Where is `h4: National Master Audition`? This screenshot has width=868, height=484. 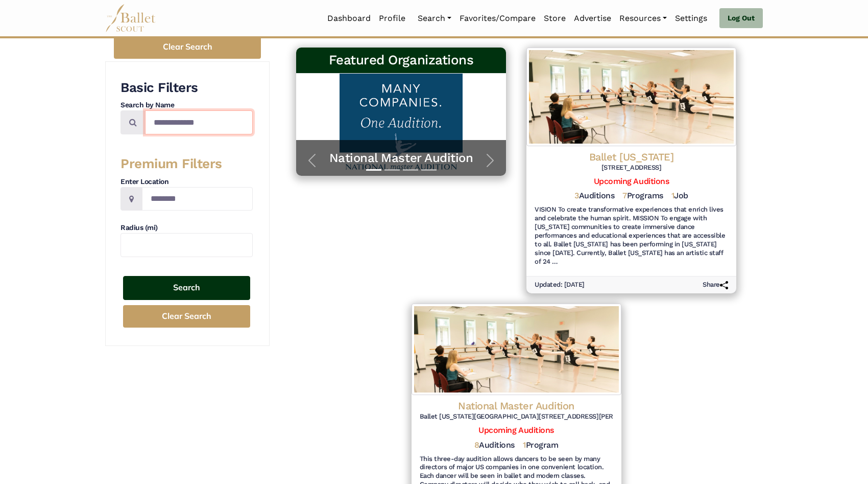
h4: National Master Audition is located at coordinates (516, 405).